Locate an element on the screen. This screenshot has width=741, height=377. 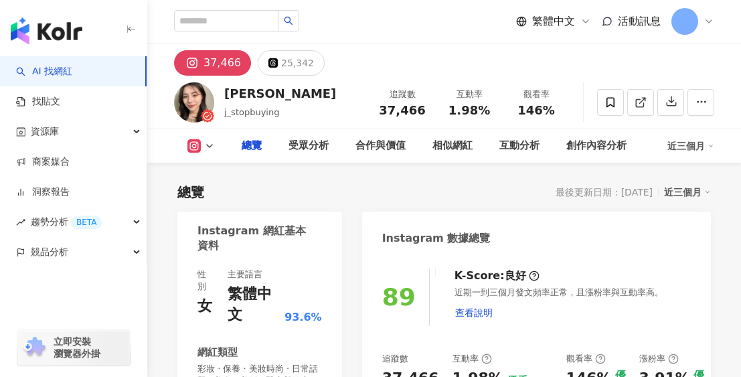
a: searchAI 找網紅 is located at coordinates (44, 72).